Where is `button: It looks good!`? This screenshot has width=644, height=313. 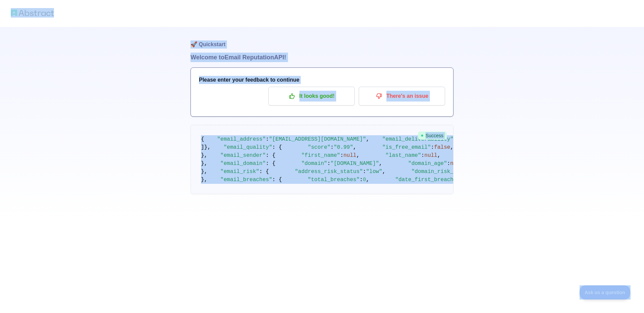 button: It looks good! is located at coordinates (311, 96).